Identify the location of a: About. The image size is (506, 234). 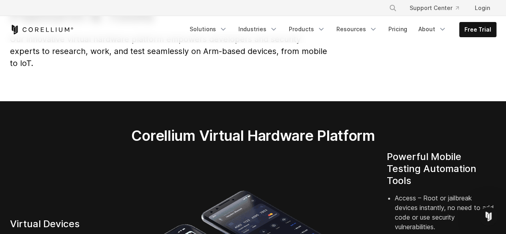
(432, 29).